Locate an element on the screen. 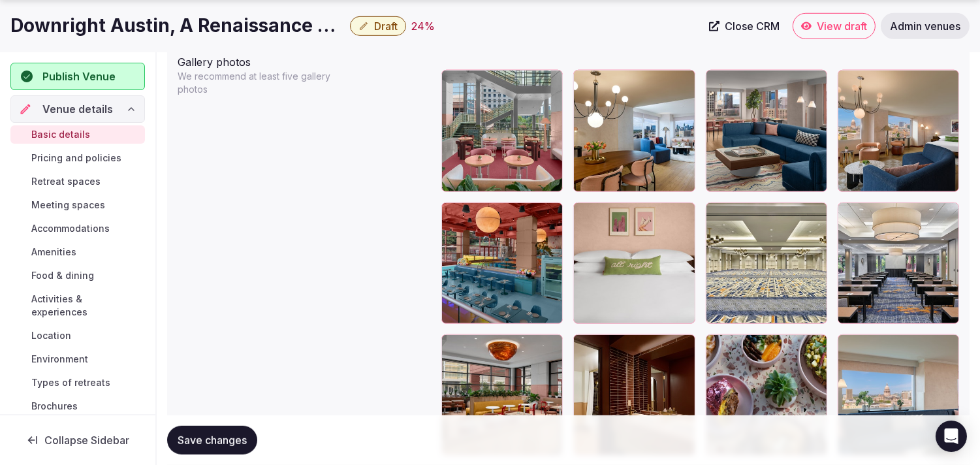  div: zPlHN1VjUUSjbCJUpo92g_Morning%20Bird%20Seatin%2038353.br-ausbr-morning-bird-seatin-38353-34796:Cl... is located at coordinates (502, 395).